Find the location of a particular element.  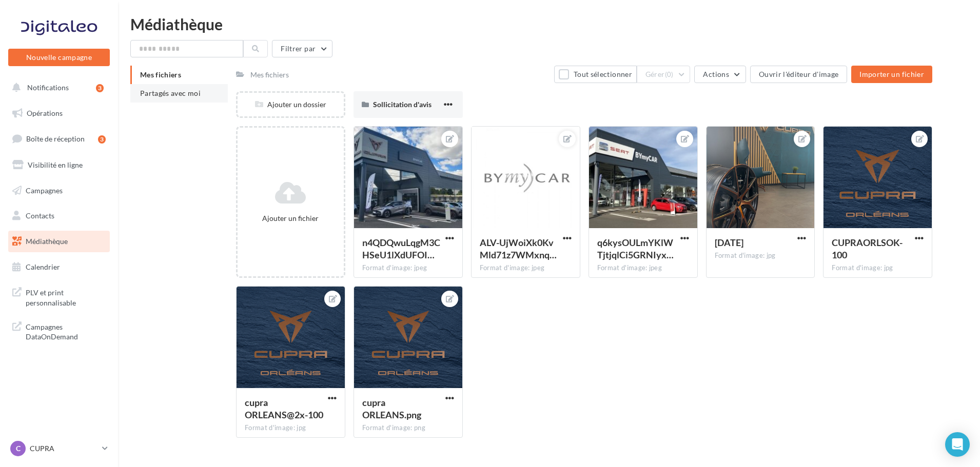

span: Campagnes DataOnDemand is located at coordinates (66, 331).